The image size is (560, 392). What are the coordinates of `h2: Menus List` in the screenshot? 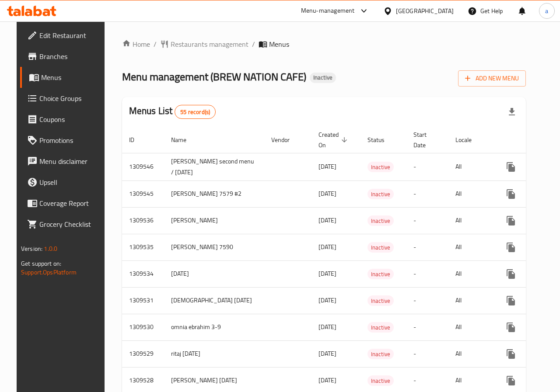 It's located at (172, 111).